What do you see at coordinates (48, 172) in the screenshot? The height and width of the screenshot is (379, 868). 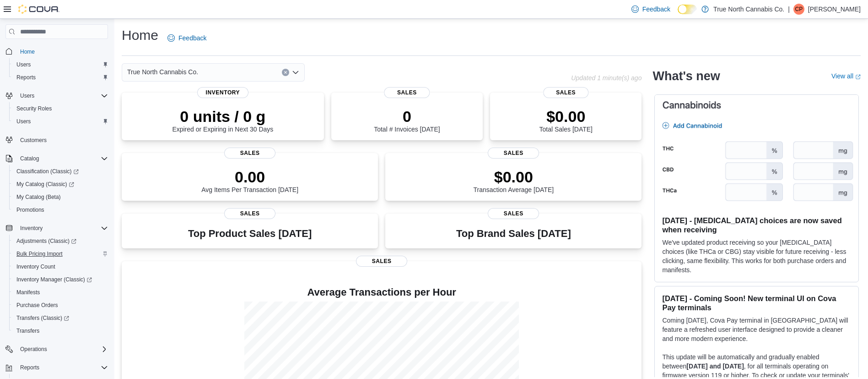 I see `a: Classification (Classic)` at bounding box center [48, 172].